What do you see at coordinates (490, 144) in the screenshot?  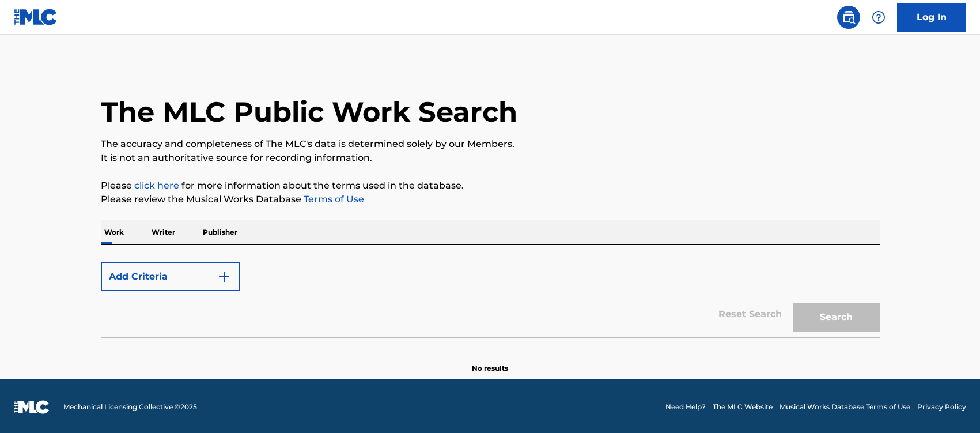 I see `p: The accuracy and completeness of The MLC's data is determined solely by our Members.` at bounding box center [490, 144].